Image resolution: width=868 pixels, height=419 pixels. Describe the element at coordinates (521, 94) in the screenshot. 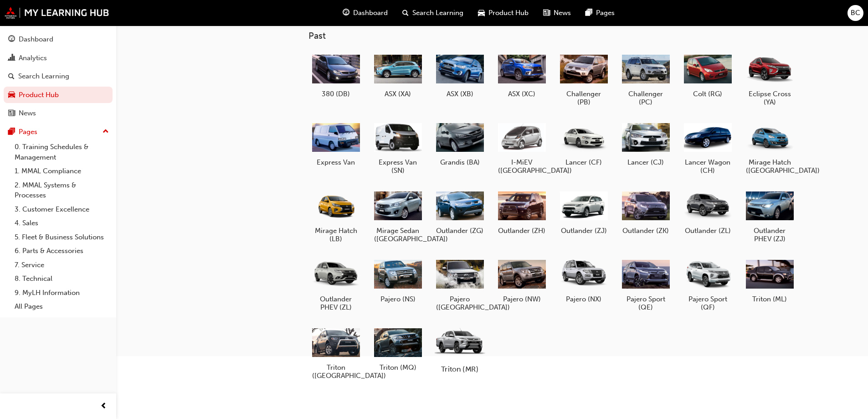

I see `h5: ASX (XC)` at that location.